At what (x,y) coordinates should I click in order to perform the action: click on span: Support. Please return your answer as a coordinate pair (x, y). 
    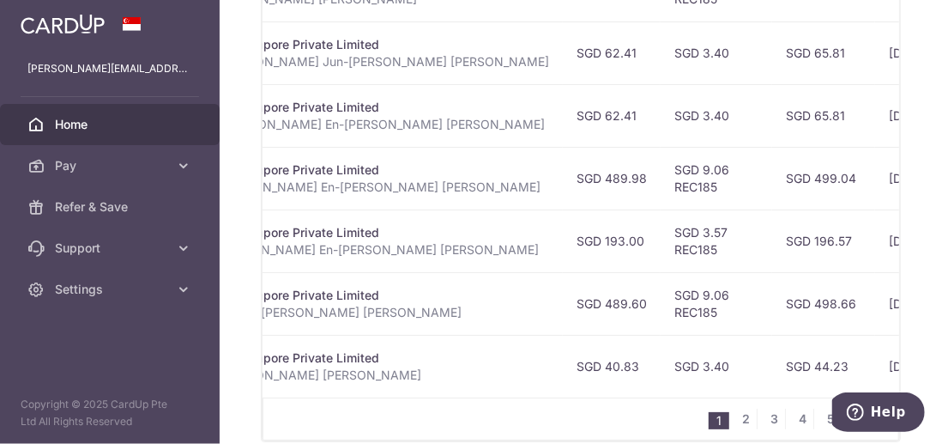
    Looking at the image, I should click on (112, 248).